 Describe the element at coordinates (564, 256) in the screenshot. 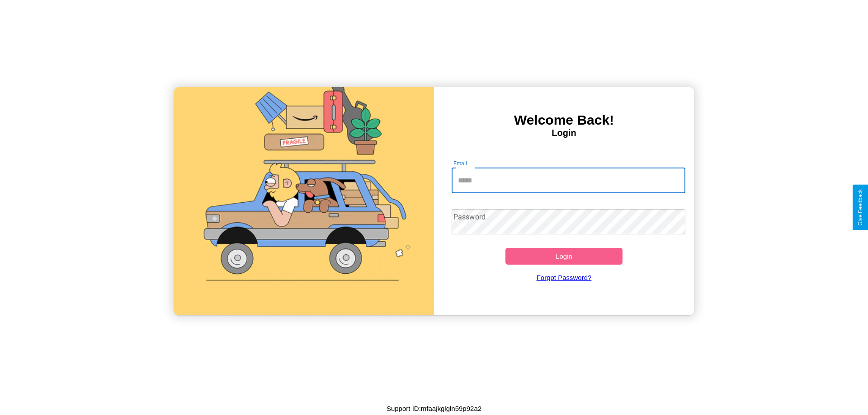

I see `button: Login` at that location.